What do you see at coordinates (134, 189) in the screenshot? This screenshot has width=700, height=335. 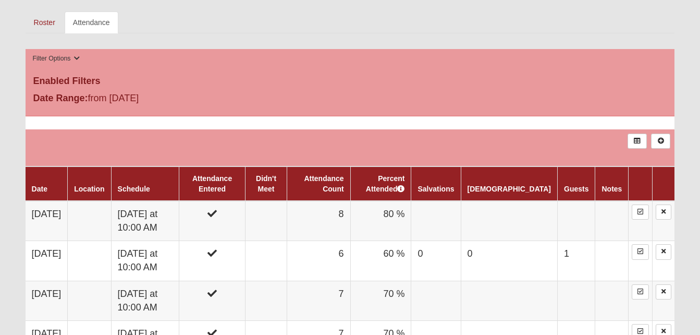 I see `a: Schedule` at bounding box center [134, 189].